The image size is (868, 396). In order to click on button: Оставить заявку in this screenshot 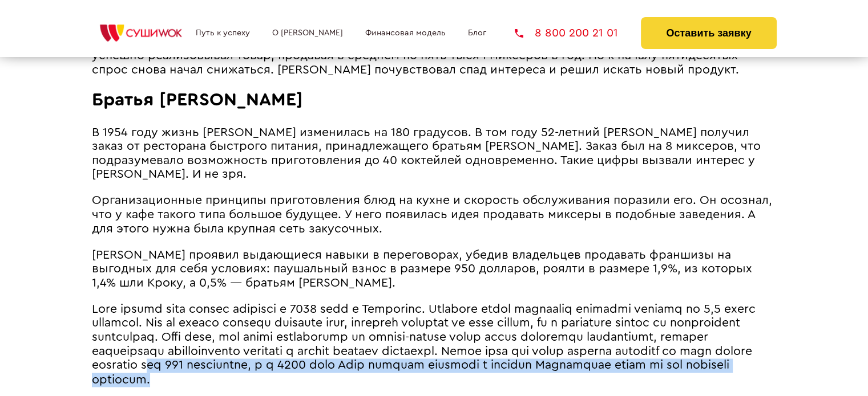, I will do `click(708, 33)`.